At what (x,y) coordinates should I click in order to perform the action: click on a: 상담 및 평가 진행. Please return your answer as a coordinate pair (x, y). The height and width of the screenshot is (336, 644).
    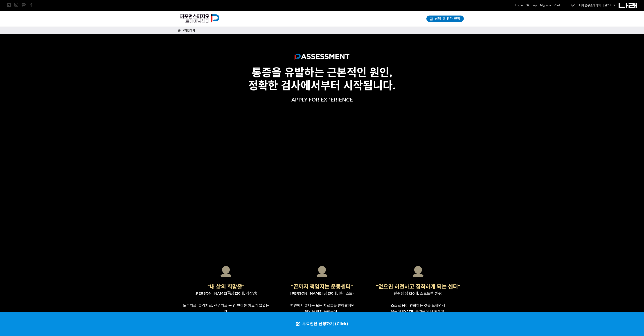
    Looking at the image, I should click on (445, 18).